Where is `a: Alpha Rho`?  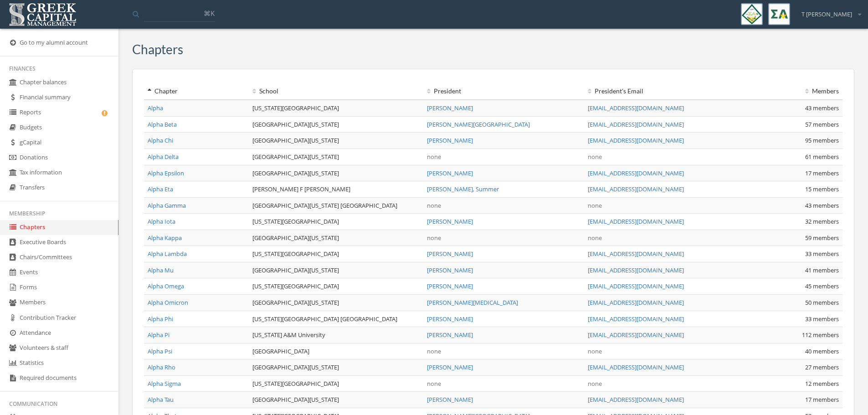 a: Alpha Rho is located at coordinates (161, 367).